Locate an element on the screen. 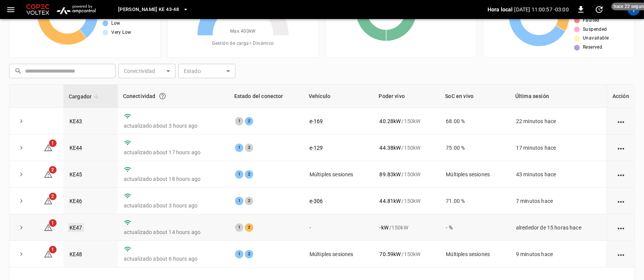 Image resolution: width=644 pixels, height=280 pixels. a: e-169 is located at coordinates (316, 121).